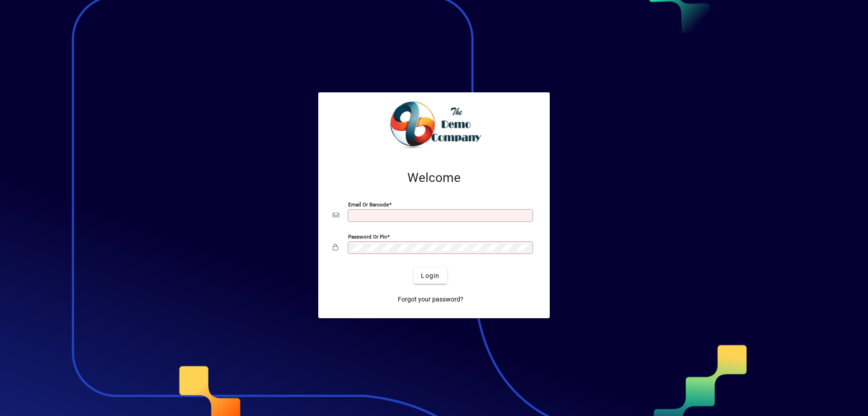 The width and height of the screenshot is (868, 416). What do you see at coordinates (430, 276) in the screenshot?
I see `button: Login` at bounding box center [430, 276].